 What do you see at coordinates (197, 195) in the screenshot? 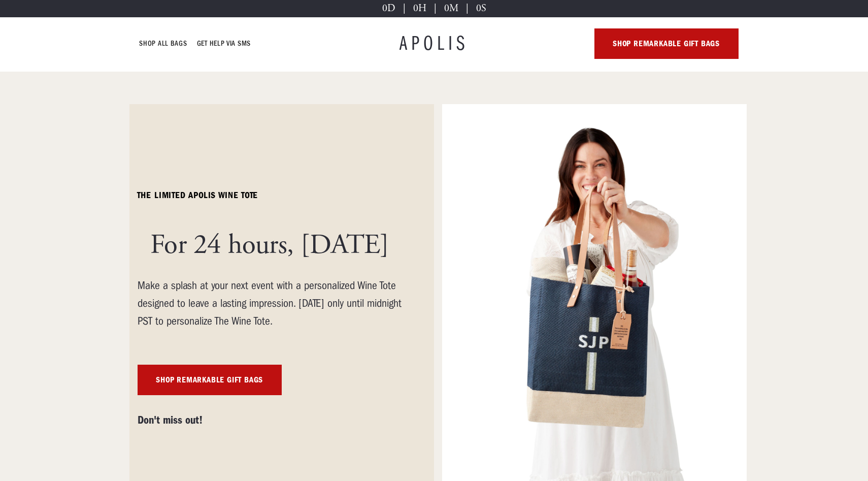
I see `strong: THE limited APOLIS wine tote` at bounding box center [197, 195].